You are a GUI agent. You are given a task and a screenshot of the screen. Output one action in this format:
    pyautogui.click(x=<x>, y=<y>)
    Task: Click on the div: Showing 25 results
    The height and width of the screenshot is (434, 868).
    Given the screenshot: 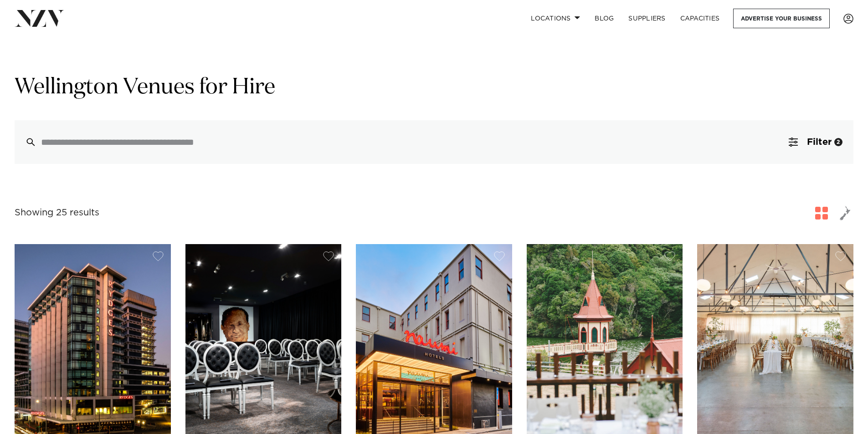 What is the action you would take?
    pyautogui.click(x=57, y=213)
    